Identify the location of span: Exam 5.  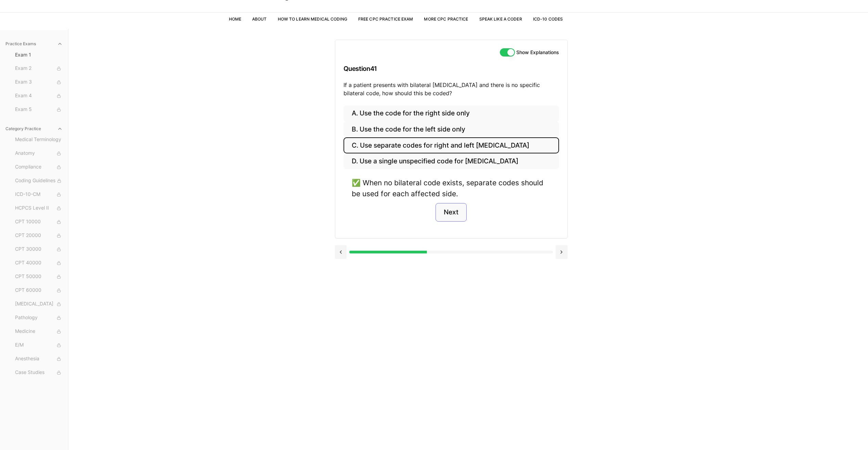
(39, 110).